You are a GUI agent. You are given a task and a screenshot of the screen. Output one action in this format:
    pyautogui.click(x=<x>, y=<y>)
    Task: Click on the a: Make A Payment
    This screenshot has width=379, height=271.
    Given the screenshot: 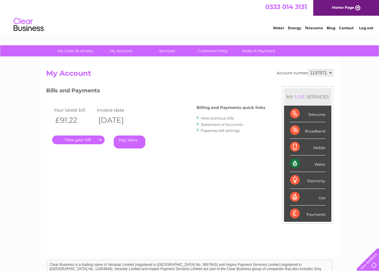 What is the action you would take?
    pyautogui.click(x=259, y=51)
    